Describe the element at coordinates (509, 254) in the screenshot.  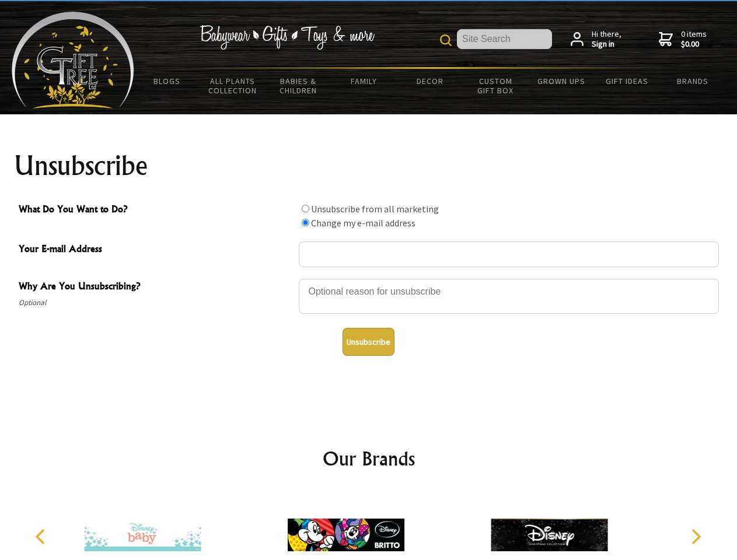
I see `input: Your E-mail Address` at that location.